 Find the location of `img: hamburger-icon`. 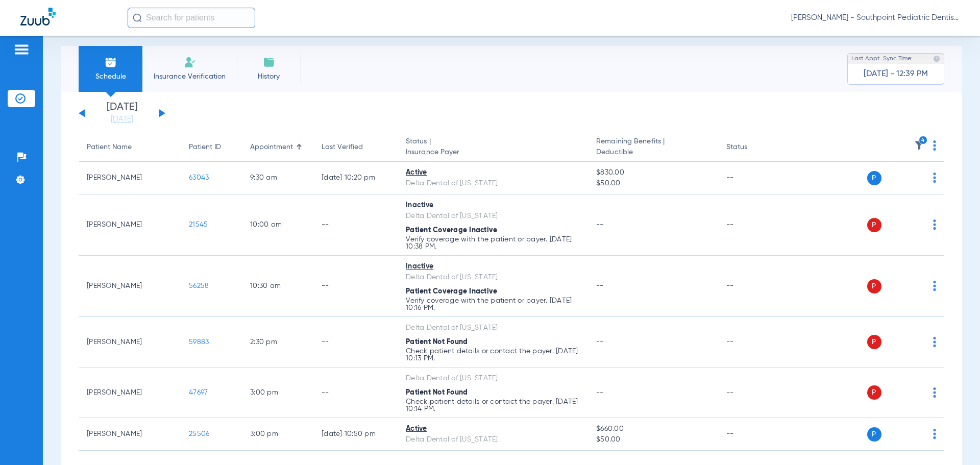

img: hamburger-icon is located at coordinates (22, 49).